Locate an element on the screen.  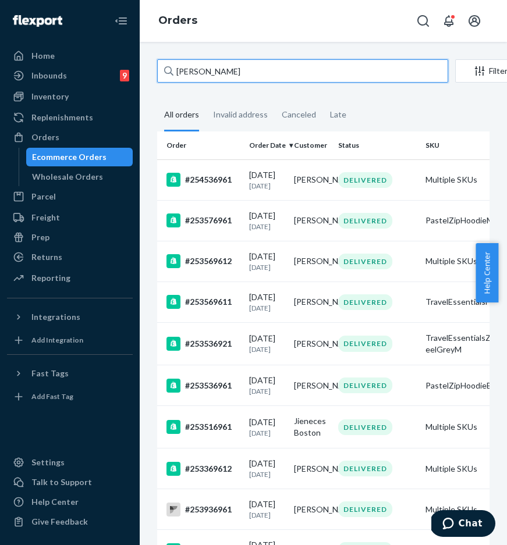
a: Wholesale Orders is located at coordinates (80, 177).